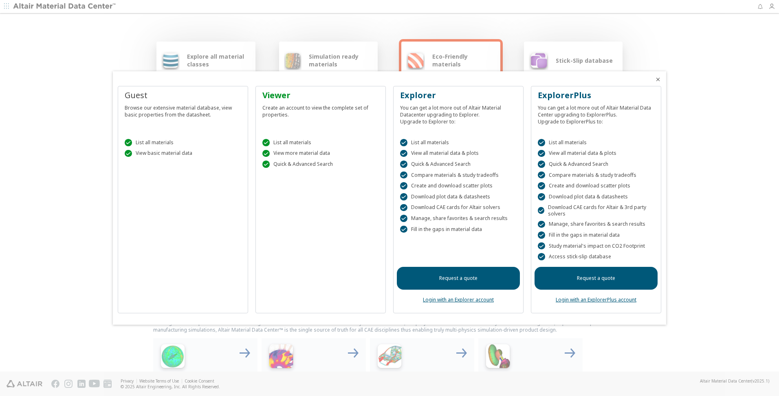 The height and width of the screenshot is (396, 779). I want to click on a: Login with an Explorer account, so click(458, 299).